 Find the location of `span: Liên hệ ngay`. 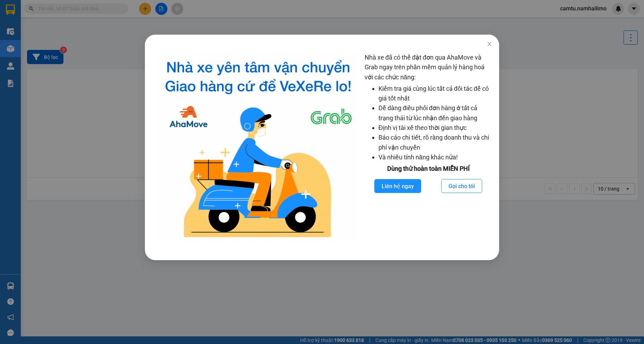

span: Liên hệ ngay is located at coordinates (398, 186).